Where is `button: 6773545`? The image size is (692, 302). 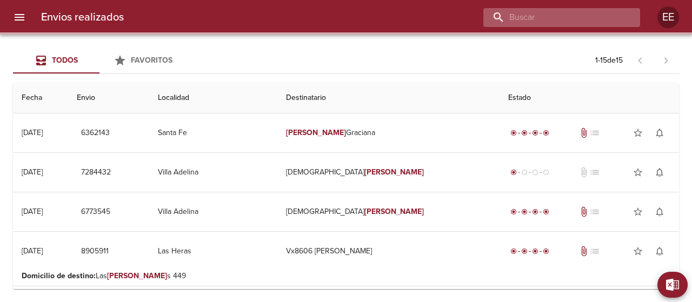 button: 6773545 is located at coordinates (96, 212).